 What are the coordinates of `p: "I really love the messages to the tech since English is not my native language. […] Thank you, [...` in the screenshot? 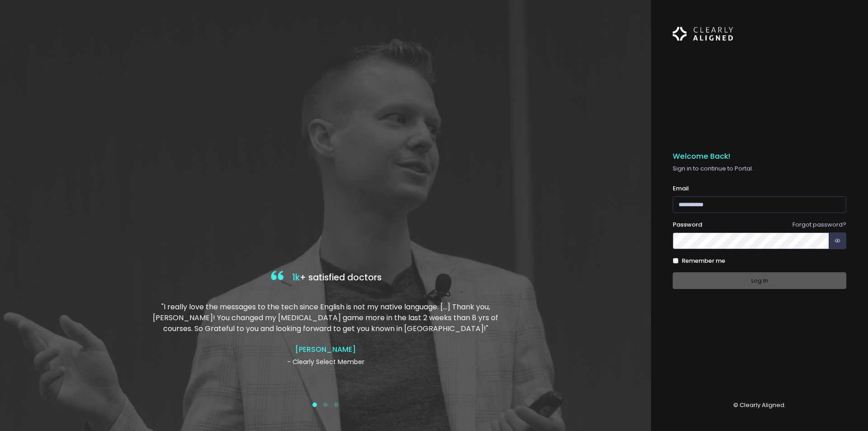 It's located at (325, 318).